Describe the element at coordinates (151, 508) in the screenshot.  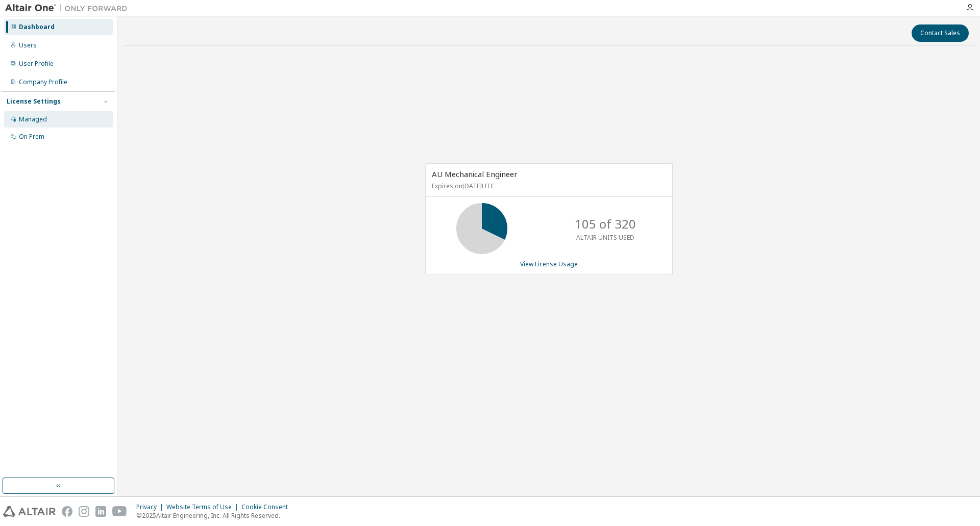
I see `div: Privacy` at that location.